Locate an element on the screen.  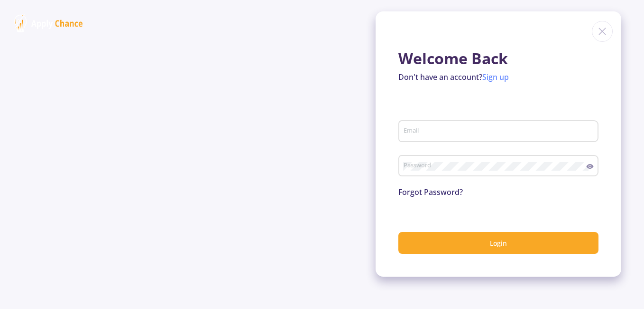
h1: Welcome Back is located at coordinates (499, 59).